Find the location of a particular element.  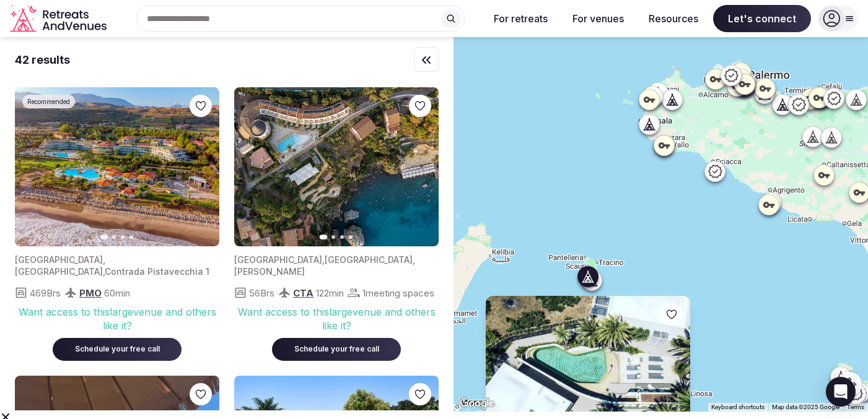

span: 122 min is located at coordinates (330, 293).